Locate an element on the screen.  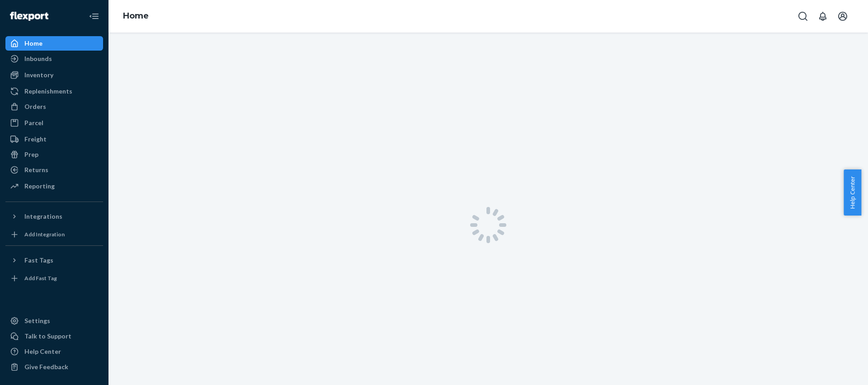
button: Open Search Box is located at coordinates (803, 16).